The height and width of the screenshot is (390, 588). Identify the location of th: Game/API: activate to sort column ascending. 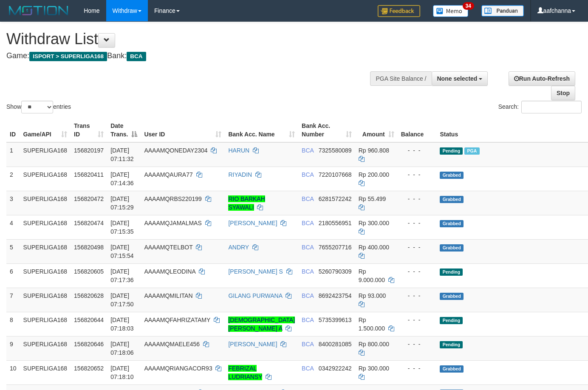
(45, 130).